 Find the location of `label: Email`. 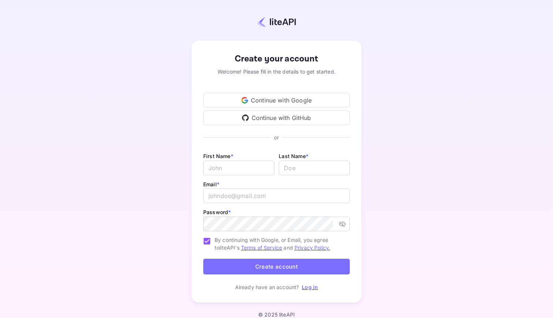

label: Email is located at coordinates (211, 184).